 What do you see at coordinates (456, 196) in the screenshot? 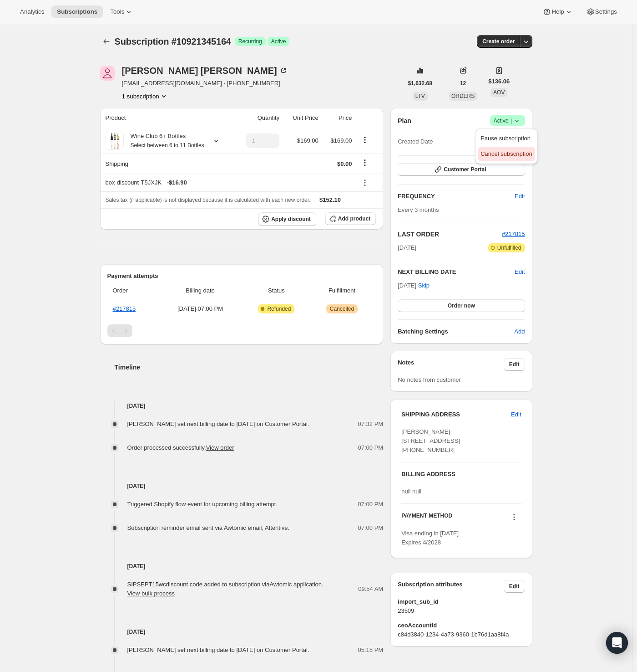
I see `h2: FREQUENCY` at bounding box center [456, 196].